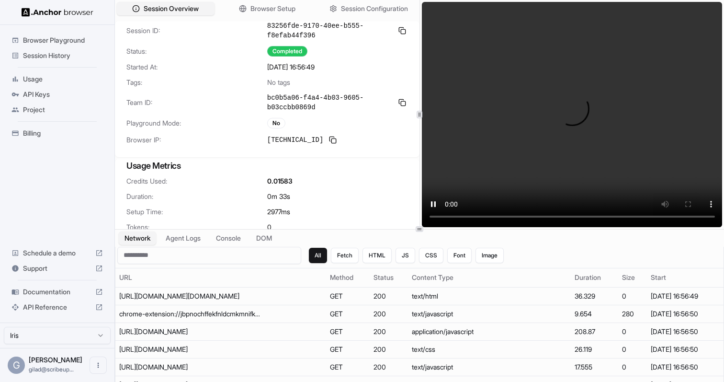 The width and height of the screenshot is (724, 382). Describe the element at coordinates (490, 277) in the screenshot. I see `div: Content Type` at that location.